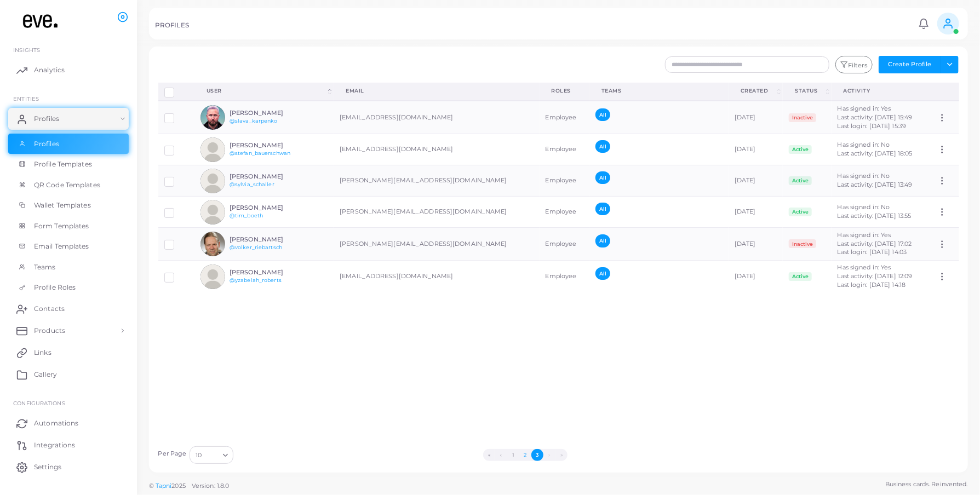  What do you see at coordinates (172, 25) in the screenshot?
I see `h5: PROFILES` at bounding box center [172, 25].